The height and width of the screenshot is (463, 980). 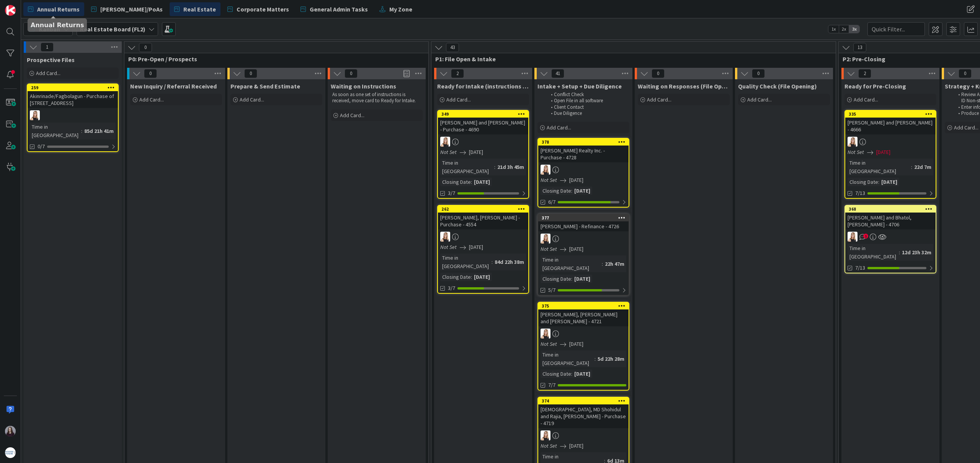 What do you see at coordinates (452, 288) in the screenshot?
I see `span: 3/7` at bounding box center [452, 288].